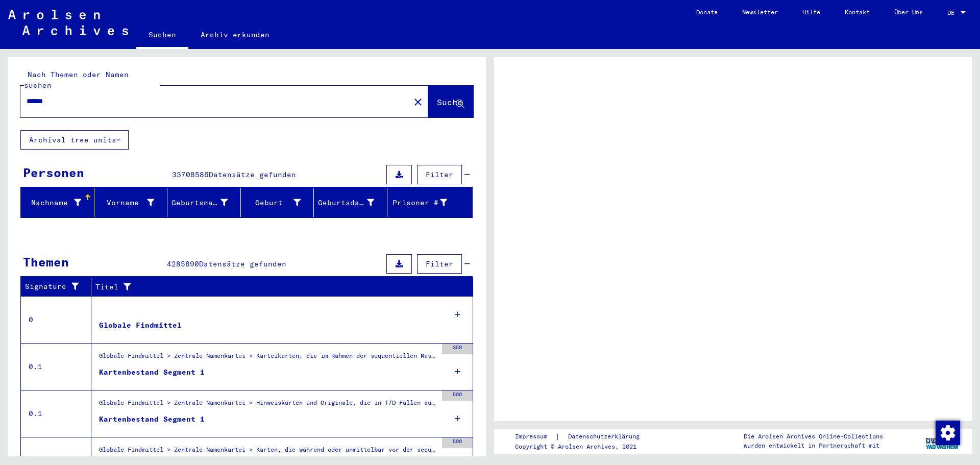 This screenshot has width=980, height=465. What do you see at coordinates (54, 172) in the screenshot?
I see `div: Personen` at bounding box center [54, 172].